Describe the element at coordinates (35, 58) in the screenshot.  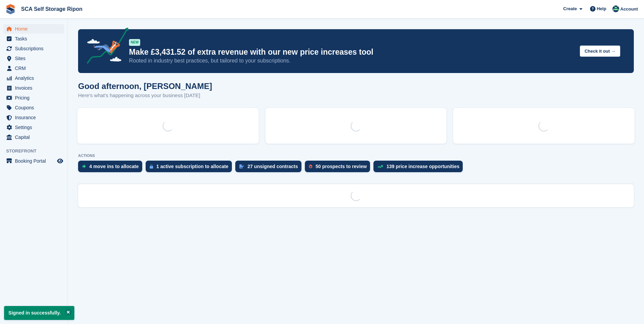
I see `span: Sites` at that location.